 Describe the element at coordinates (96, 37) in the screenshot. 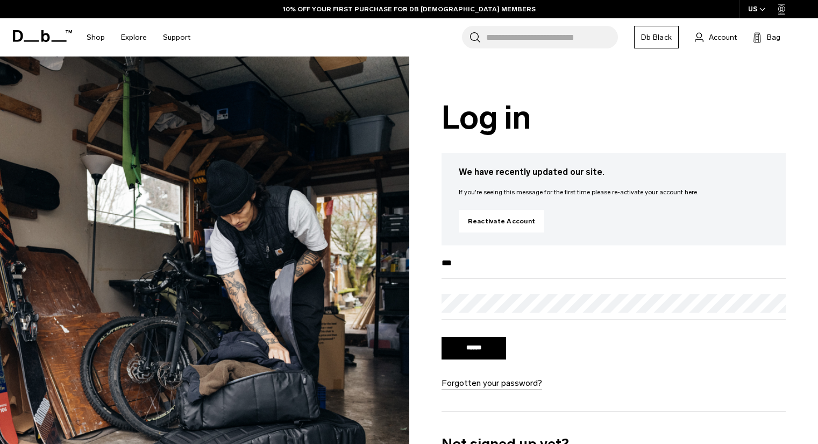

I see `a: Shop` at that location.